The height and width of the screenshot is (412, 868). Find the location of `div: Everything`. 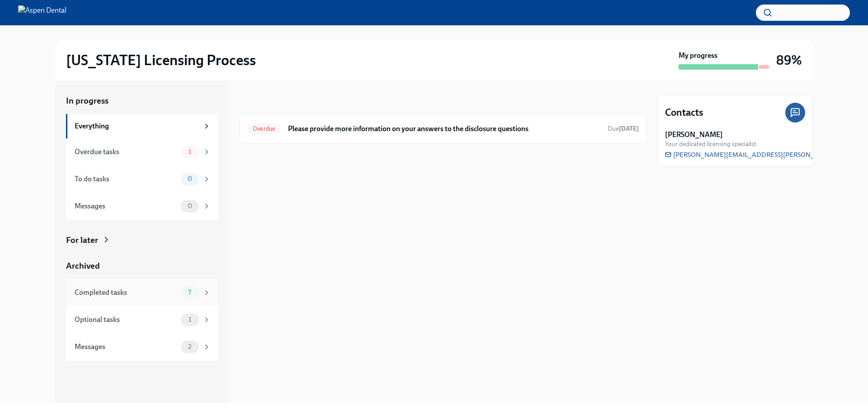

div: Everything is located at coordinates (137, 126).